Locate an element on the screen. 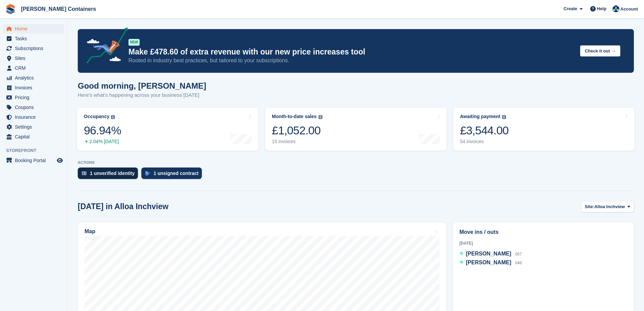 This screenshot has height=311, width=644. span: Settings is located at coordinates (35, 127).